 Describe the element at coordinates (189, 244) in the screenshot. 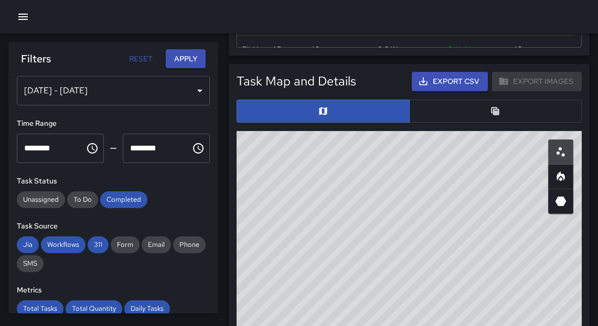

I see `span: Phone` at that location.